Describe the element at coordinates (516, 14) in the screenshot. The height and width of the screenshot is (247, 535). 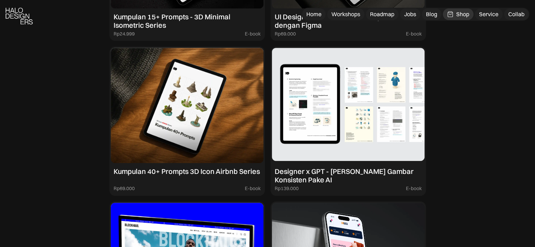
I see `div: Collab` at that location.